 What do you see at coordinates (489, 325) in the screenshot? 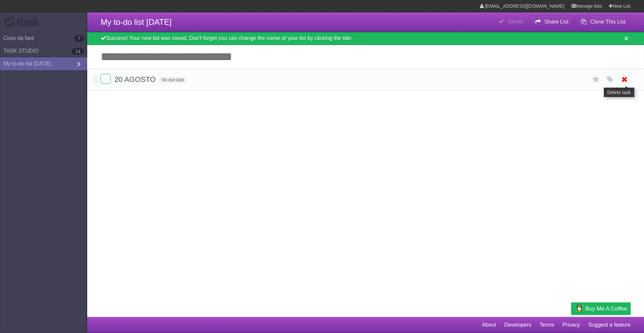
I see `a: About` at bounding box center [489, 325].